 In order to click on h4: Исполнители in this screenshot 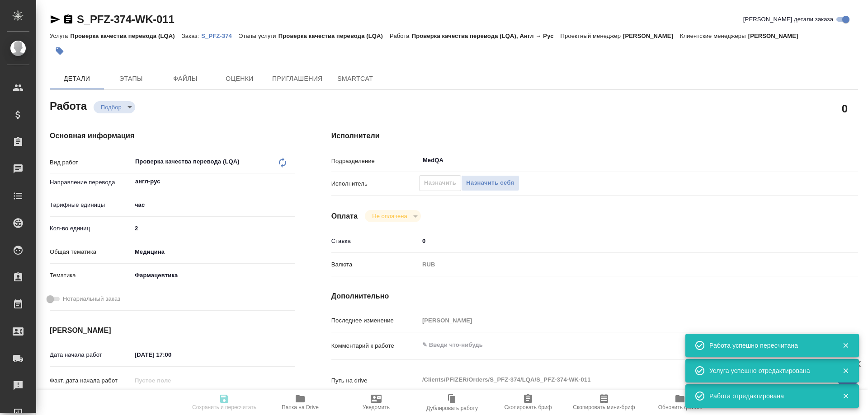, I will do `click(594, 136)`.